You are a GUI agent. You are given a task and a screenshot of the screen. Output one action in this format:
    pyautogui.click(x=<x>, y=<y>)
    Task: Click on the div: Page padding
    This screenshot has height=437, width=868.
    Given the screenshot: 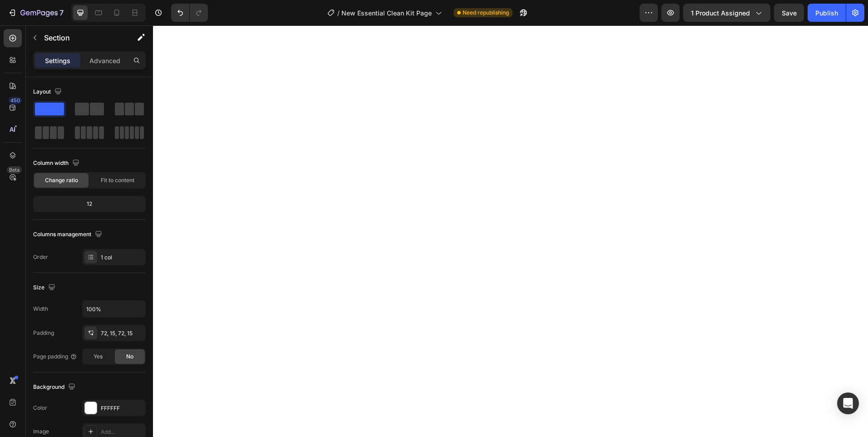 What is the action you would take?
    pyautogui.click(x=55, y=356)
    